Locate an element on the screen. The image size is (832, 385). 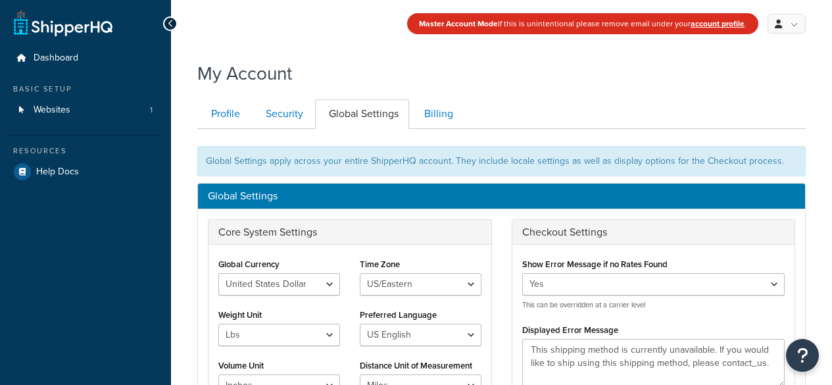
label: Distance Unit of Measurement is located at coordinates (416, 365).